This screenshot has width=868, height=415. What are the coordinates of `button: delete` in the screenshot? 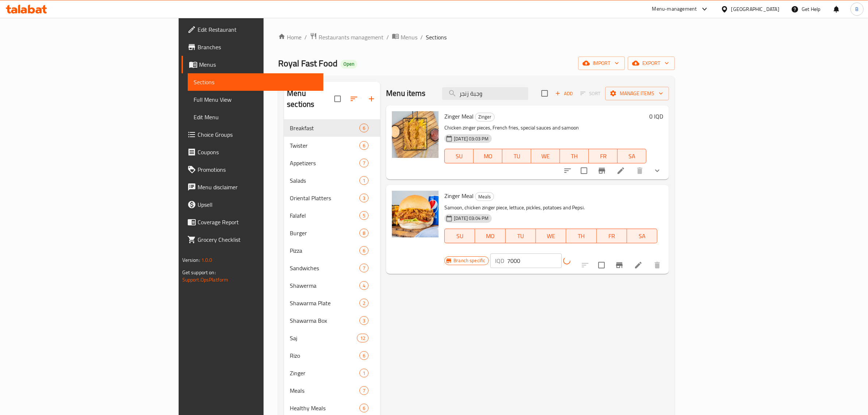 It's located at (658, 265).